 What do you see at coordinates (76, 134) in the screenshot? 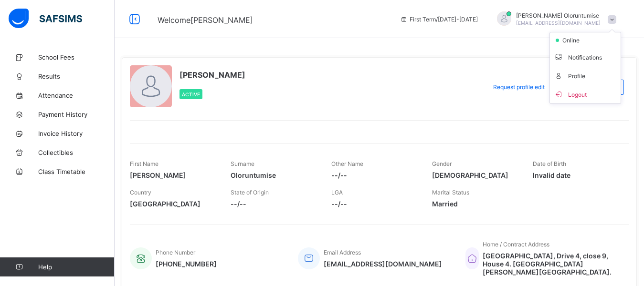
I see `span: Invoice History` at bounding box center [76, 134].